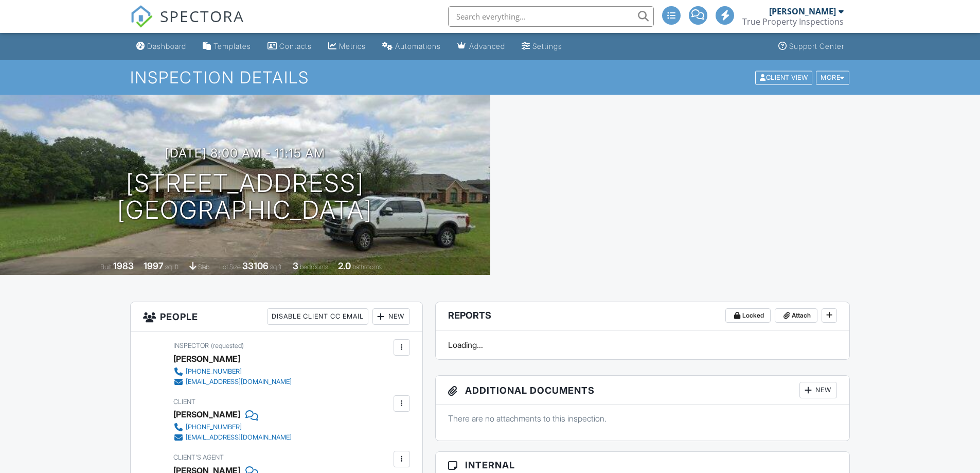 This screenshot has height=473, width=980. Describe the element at coordinates (812, 47) in the screenshot. I see `a: Support Center` at that location.